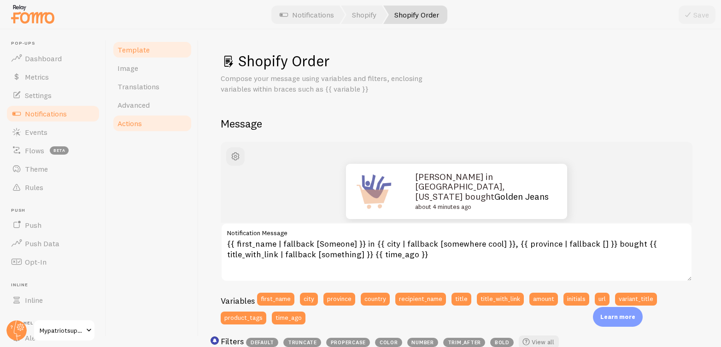 Image resolution: width=721 pixels, height=347 pixels. What do you see at coordinates (421, 299) in the screenshot?
I see `button: recipient_name` at bounding box center [421, 299].